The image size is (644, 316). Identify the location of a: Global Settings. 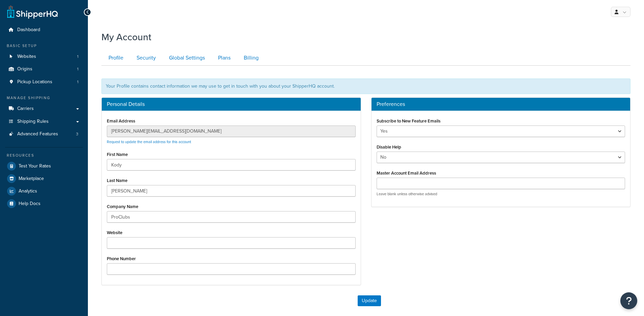
(186, 58).